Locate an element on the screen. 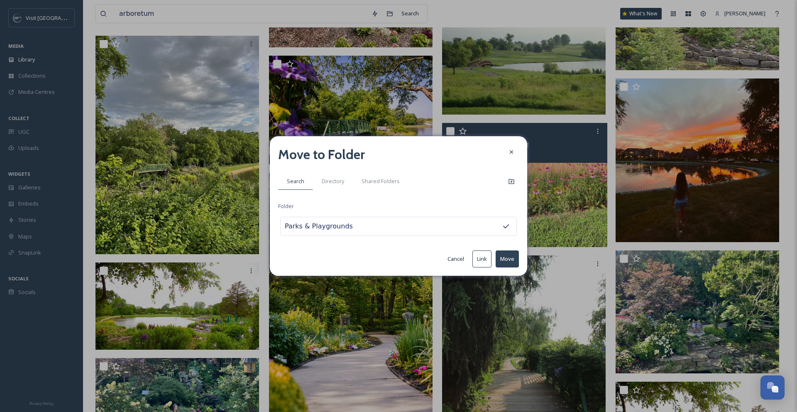 This screenshot has width=797, height=412. span: Folder is located at coordinates (286, 206).